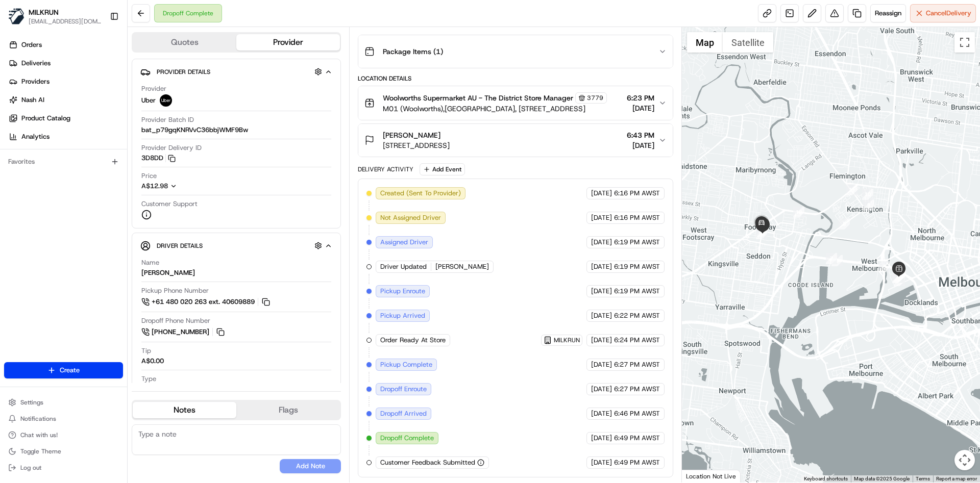  I want to click on button: Chat with us!, so click(64, 435).